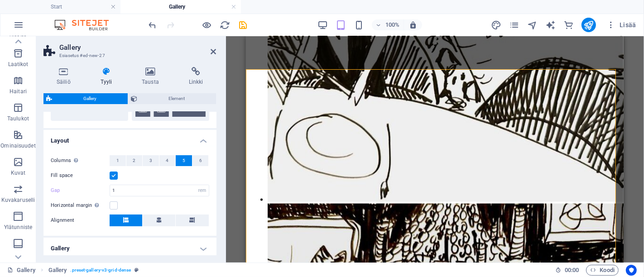 Image resolution: width=644 pixels, height=277 pixels. Describe the element at coordinates (196, 77) in the screenshot. I see `h4: Linkki` at that location.